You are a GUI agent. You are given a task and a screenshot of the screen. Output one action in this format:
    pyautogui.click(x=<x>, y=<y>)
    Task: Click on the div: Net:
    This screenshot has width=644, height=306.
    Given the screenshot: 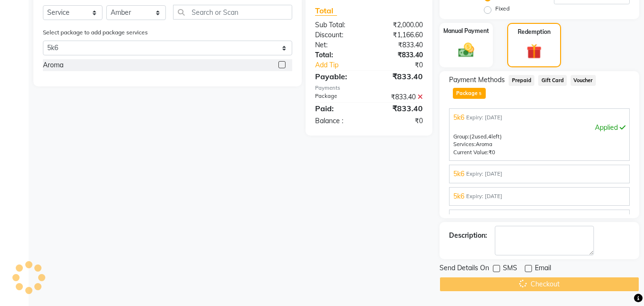 What is the action you would take?
    pyautogui.click(x=338, y=45)
    